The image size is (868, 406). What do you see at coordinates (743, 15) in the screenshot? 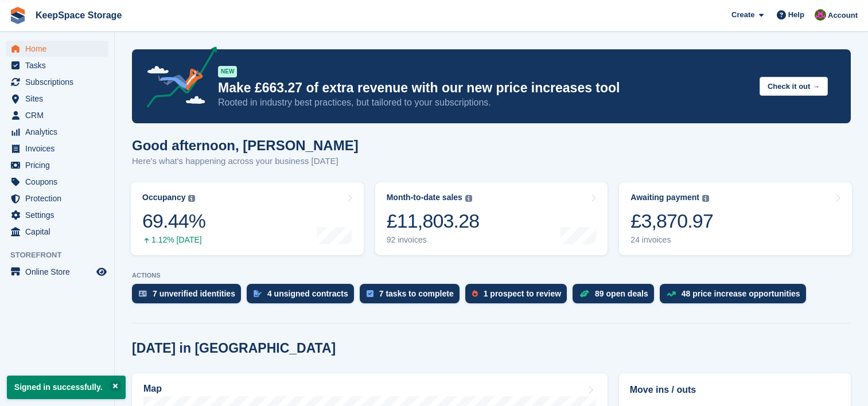
I see `span: Create` at bounding box center [743, 15].